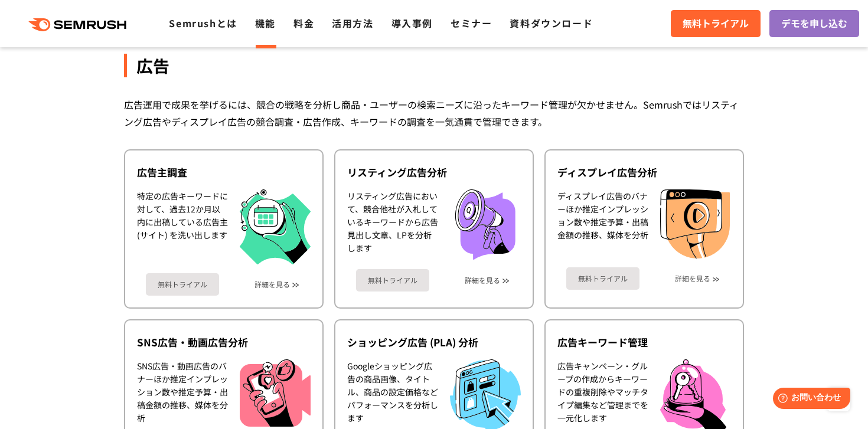 The width and height of the screenshot is (868, 429). What do you see at coordinates (182, 227) in the screenshot?
I see `div: 特定の広告キーワードに対して、過去12か月以内に出稿している広告主 (サイト) を洗い出します` at bounding box center [182, 227].